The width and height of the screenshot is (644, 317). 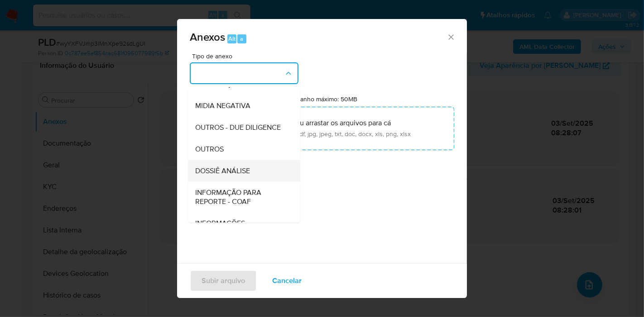 I want to click on span: OUTROS - DUE DILIGENCE, so click(x=238, y=128).